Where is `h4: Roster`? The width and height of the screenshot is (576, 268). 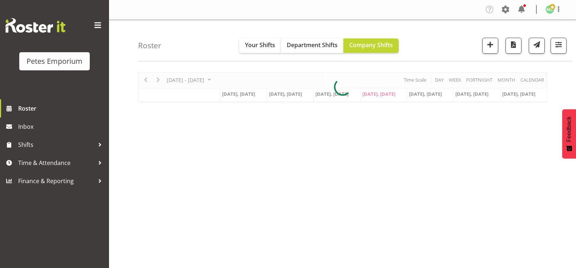 h4: Roster is located at coordinates (150, 45).